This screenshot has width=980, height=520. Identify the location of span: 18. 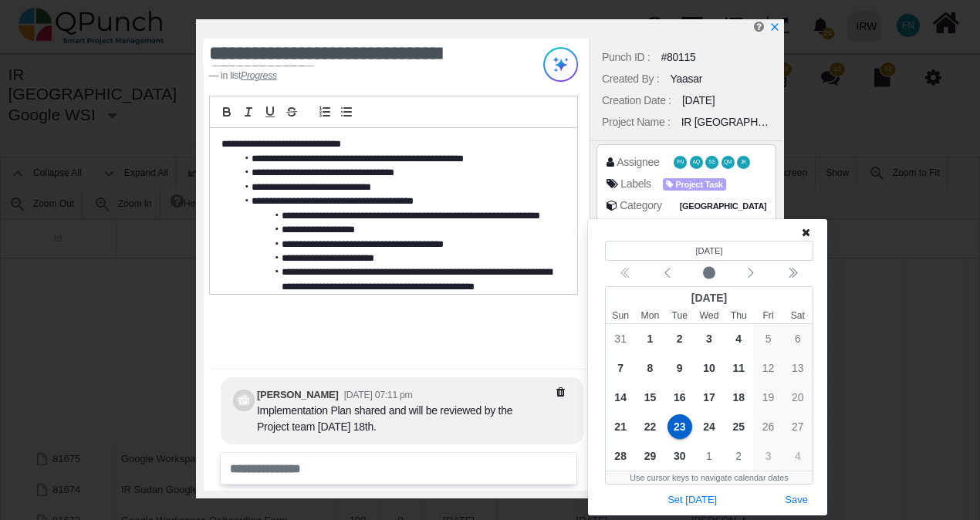
(739, 397).